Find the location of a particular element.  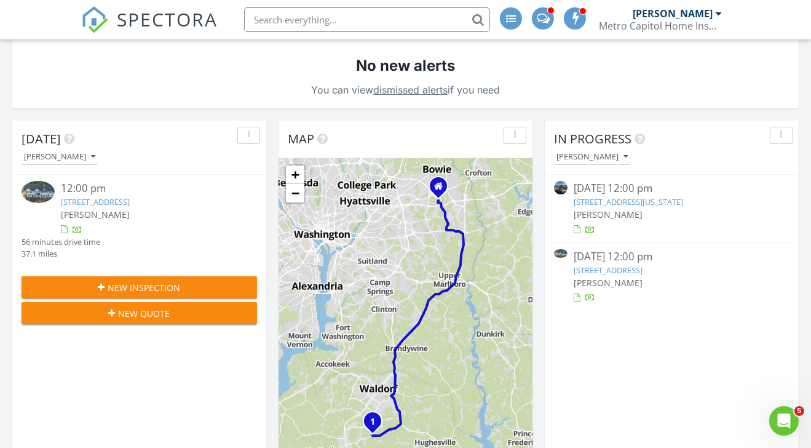

button: New Quote is located at coordinates (139, 313).